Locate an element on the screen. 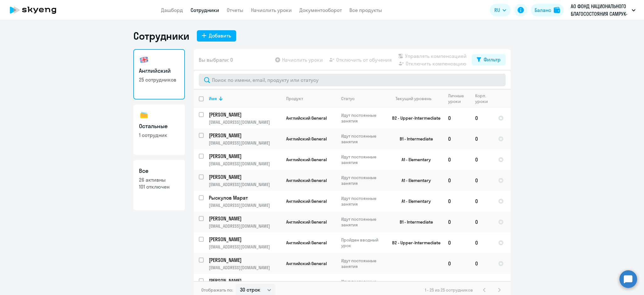  h3: Все is located at coordinates (159, 171).